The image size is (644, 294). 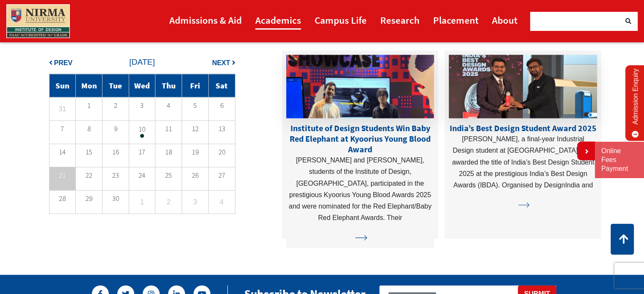 I want to click on td: 2, so click(x=169, y=202).